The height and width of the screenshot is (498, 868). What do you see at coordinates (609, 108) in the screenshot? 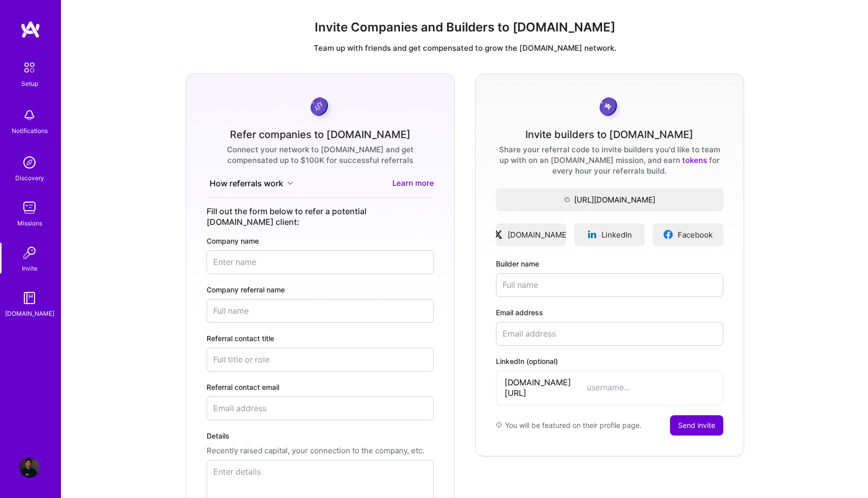
I see `img: grayCoin` at bounding box center [609, 108].